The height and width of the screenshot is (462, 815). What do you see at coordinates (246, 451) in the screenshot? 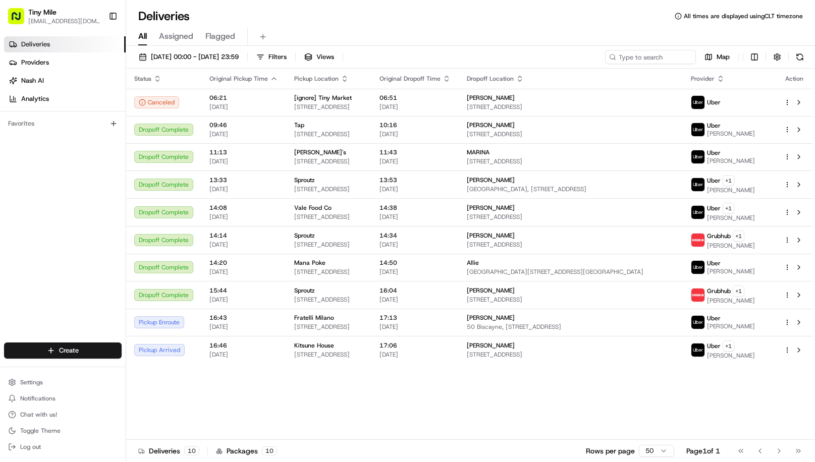
I see `div: Packages` at bounding box center [246, 451].